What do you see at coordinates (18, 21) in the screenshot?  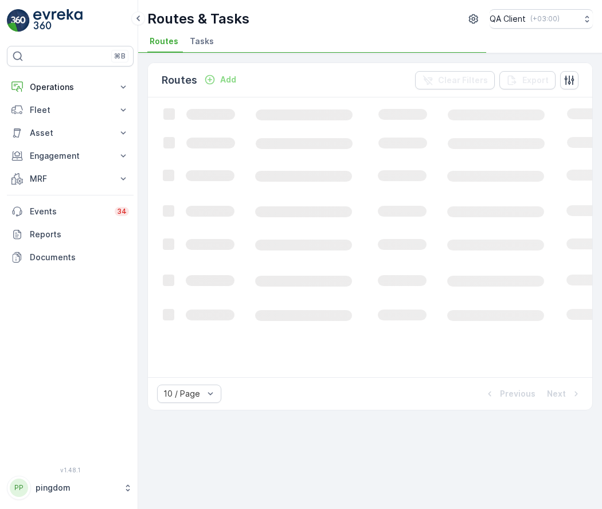 I see `img: logo` at bounding box center [18, 21].